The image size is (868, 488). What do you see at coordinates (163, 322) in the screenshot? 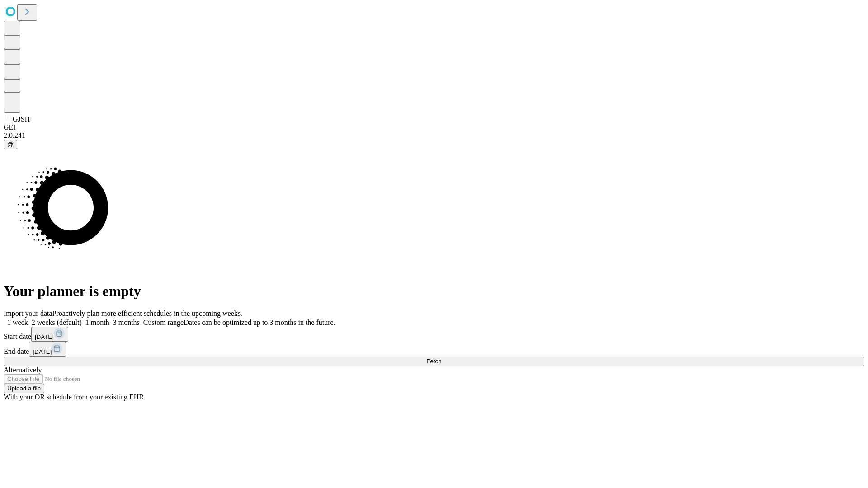
I see `span: Custom range` at bounding box center [163, 322].